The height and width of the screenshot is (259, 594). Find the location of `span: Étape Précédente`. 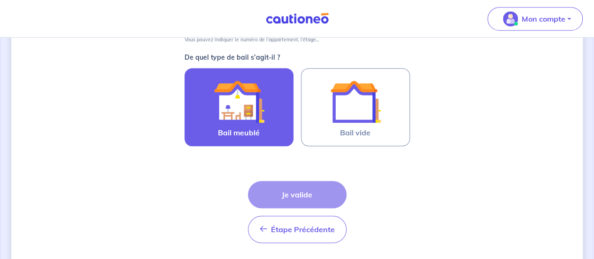

span: Étape Précédente is located at coordinates (303, 229).